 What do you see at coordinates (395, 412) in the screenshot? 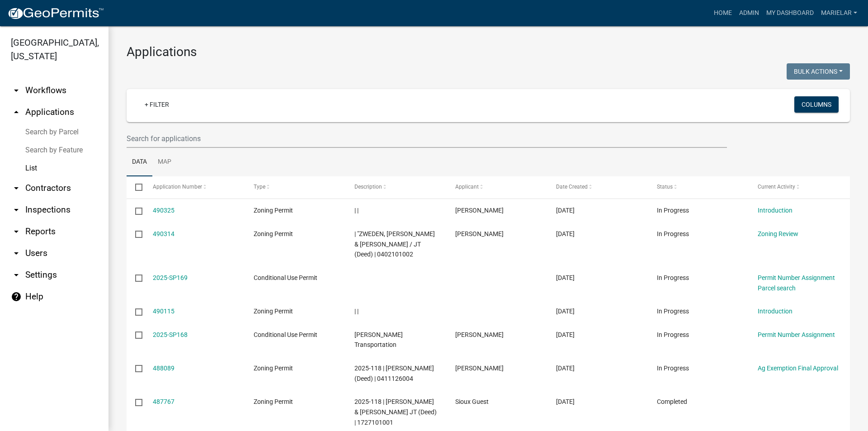
I see `span: 2025-118 | KOENE, PIET J. & ROSA A. JT (Deed) | 1727101001` at bounding box center [395, 412].